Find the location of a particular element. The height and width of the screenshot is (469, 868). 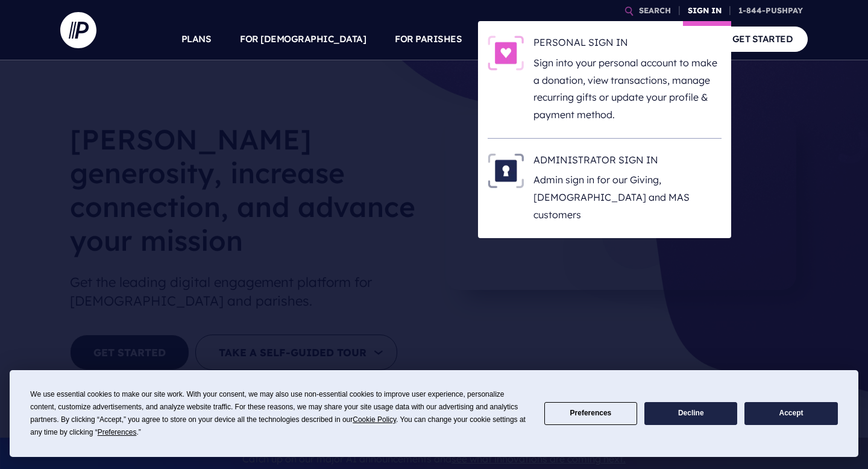

img: PERSONAL SIGN IN - Illustration is located at coordinates (505, 53).